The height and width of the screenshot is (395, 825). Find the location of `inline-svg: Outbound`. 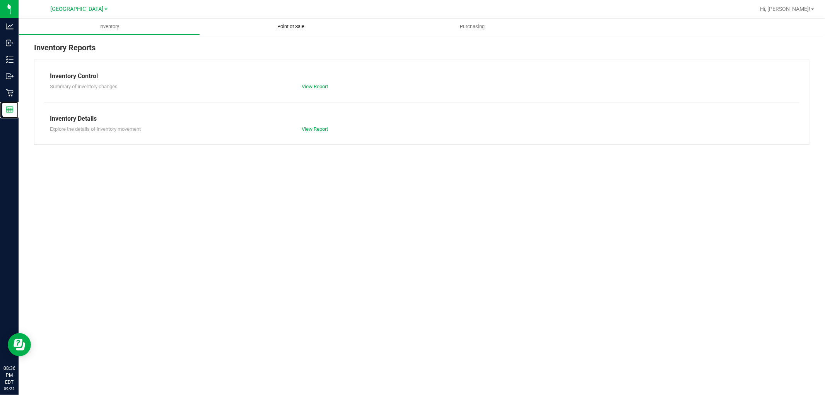

inline-svg: Outbound is located at coordinates (10, 76).